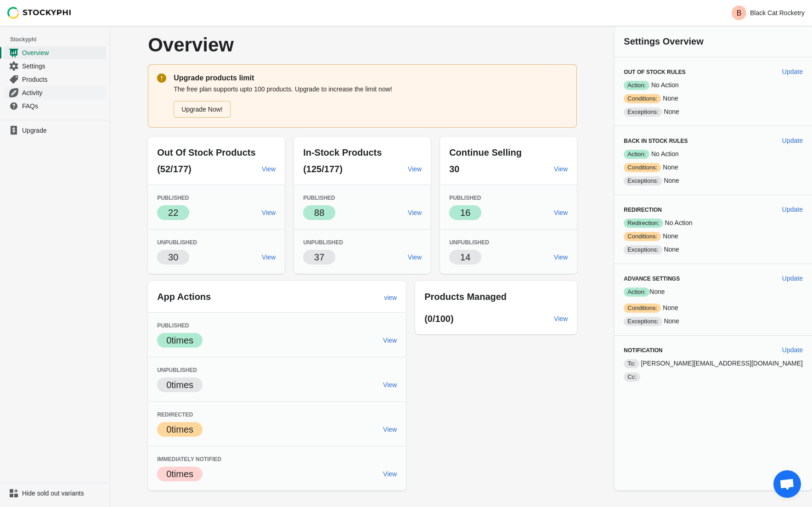  Describe the element at coordinates (739, 13) in the screenshot. I see `text: B` at that location.